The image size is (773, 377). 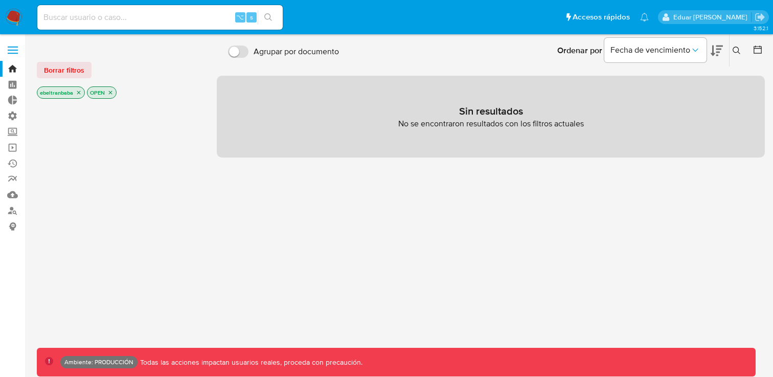 What do you see at coordinates (712, 17) in the screenshot?
I see `p: eduar.beltranbabativa@mercadolibre.com.co` at bounding box center [712, 17].